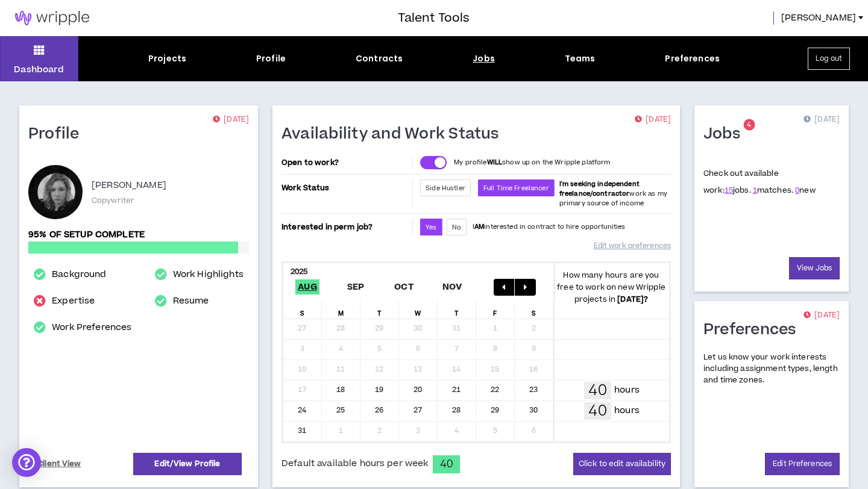  What do you see at coordinates (38, 69) in the screenshot?
I see `p: Dashboard` at bounding box center [38, 69].